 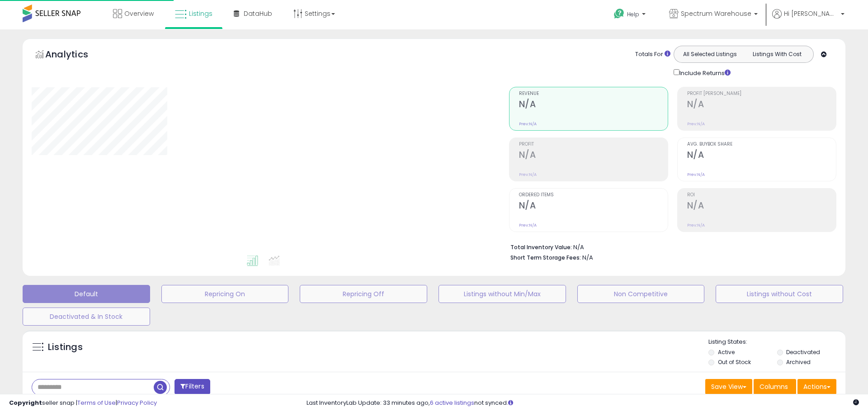 What do you see at coordinates (25, 402) in the screenshot?
I see `strong: Copyright` at bounding box center [25, 402].